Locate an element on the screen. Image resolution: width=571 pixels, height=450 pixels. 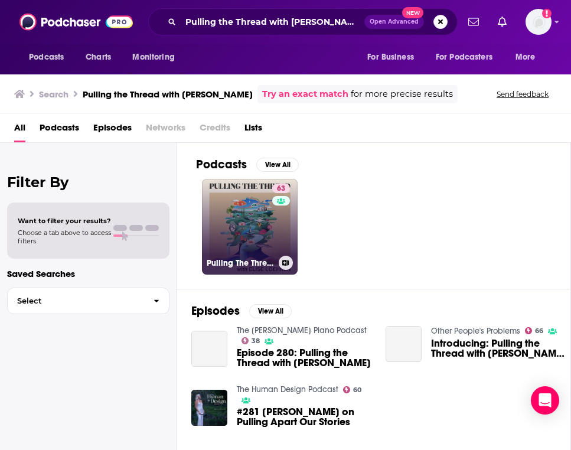
span: Monitoring is located at coordinates (153, 57).